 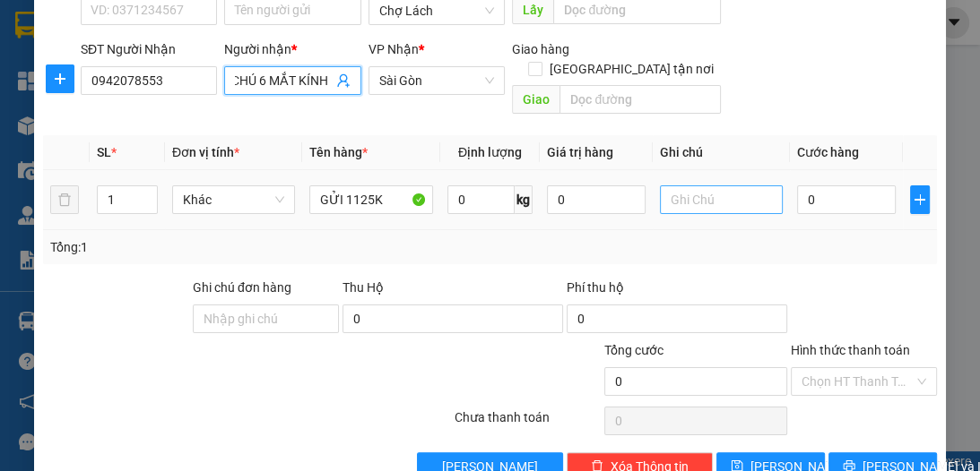 What do you see at coordinates (266, 319) in the screenshot?
I see `input: Ghi chú đơn hàng` at bounding box center [266, 319].